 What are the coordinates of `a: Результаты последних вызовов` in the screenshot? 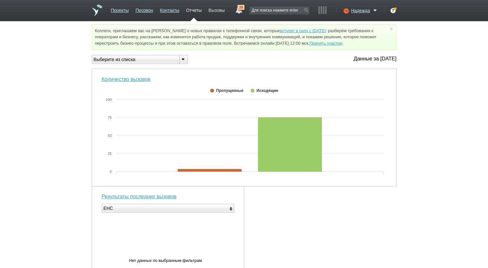 It's located at (139, 196).